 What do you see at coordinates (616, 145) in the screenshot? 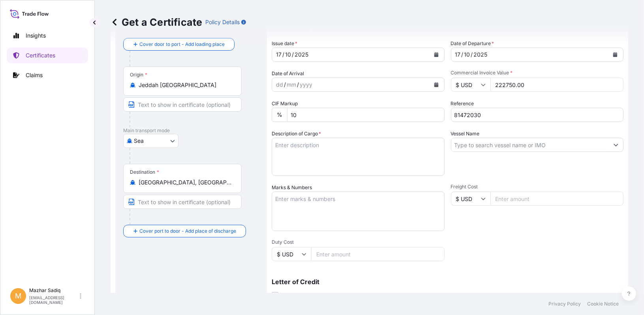
I see `button: Show suggestions` at bounding box center [616, 145].